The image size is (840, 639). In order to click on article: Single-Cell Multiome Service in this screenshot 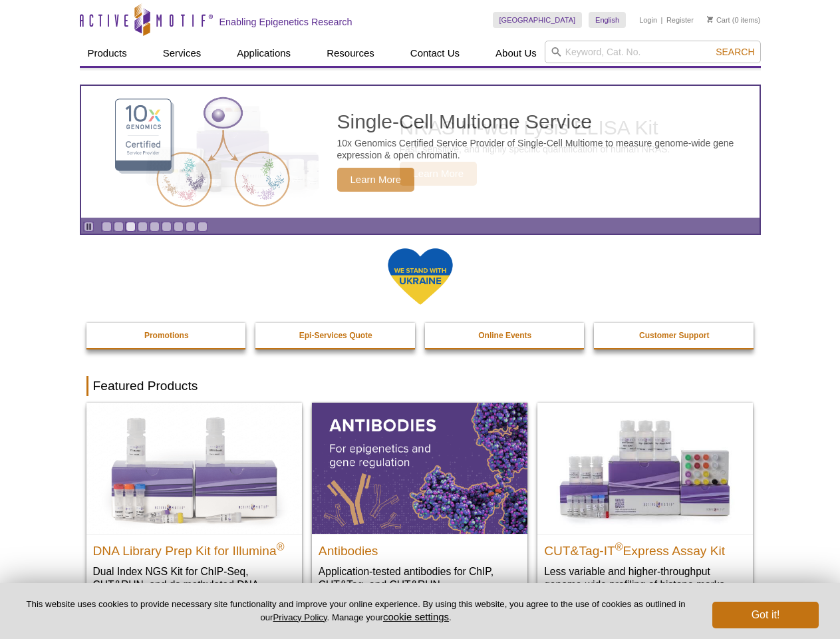, I will do `click(420, 152)`.